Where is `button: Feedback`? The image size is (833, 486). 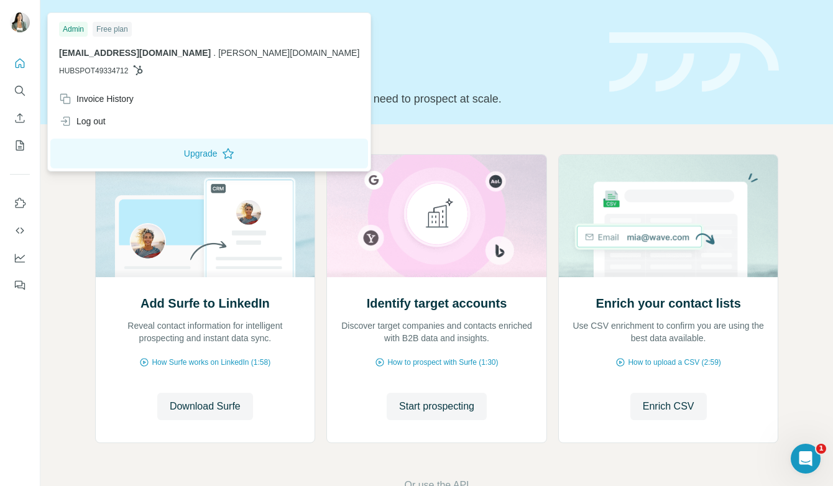 button: Feedback is located at coordinates (20, 285).